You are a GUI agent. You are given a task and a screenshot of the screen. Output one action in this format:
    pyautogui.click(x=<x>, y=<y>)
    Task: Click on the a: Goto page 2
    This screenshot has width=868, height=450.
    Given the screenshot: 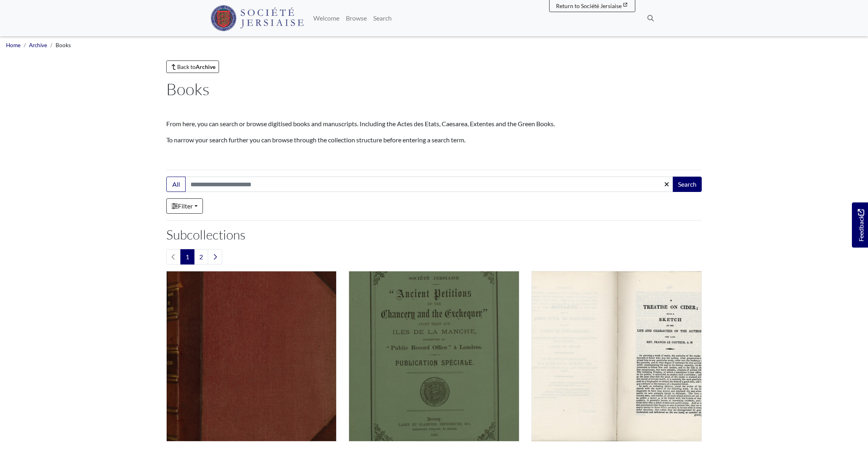 What is the action you would take?
    pyautogui.click(x=201, y=257)
    